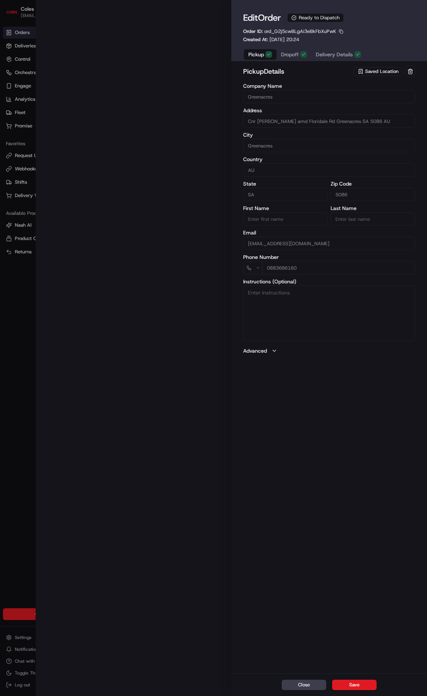 This screenshot has height=696, width=427. I want to click on input: Enter company name, so click(329, 97).